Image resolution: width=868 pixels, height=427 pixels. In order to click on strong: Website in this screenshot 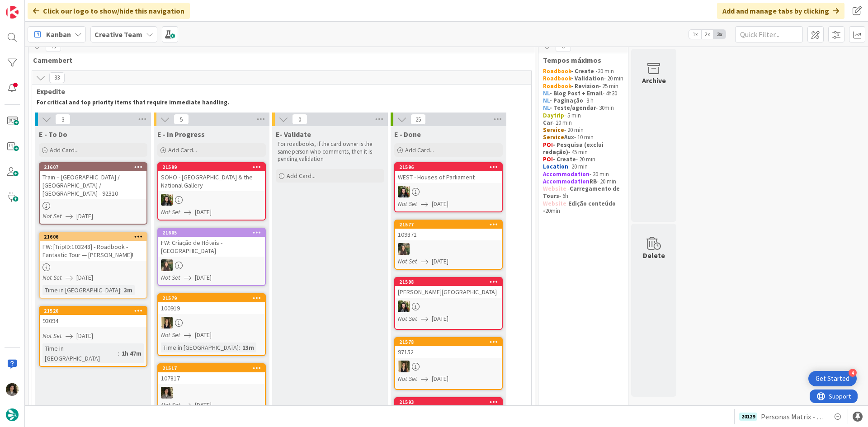, I will do `click(555, 188)`.